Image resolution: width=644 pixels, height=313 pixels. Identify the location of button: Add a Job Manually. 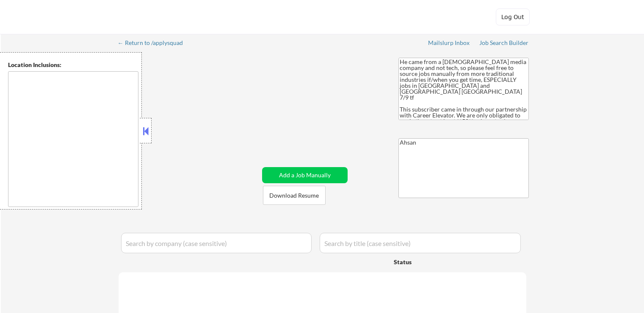
(305, 175).